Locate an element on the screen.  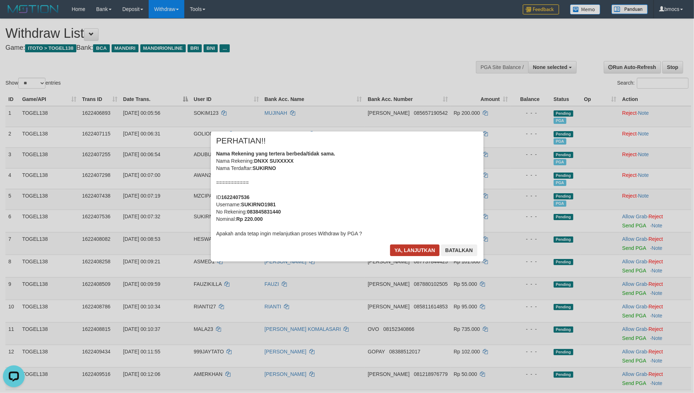
button: Open LiveChat chat widget is located at coordinates (14, 14).